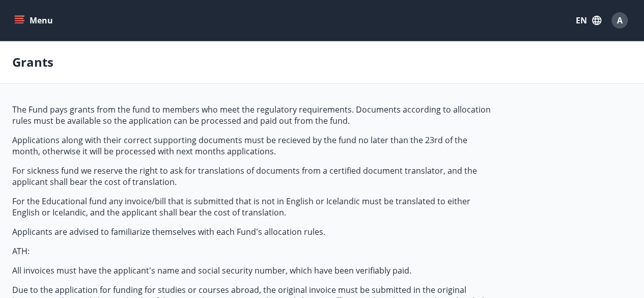 Image resolution: width=644 pixels, height=298 pixels. What do you see at coordinates (253, 232) in the screenshot?
I see `p: Applicants are advised to familiarize themselves with each Fund's allocation rules.` at bounding box center [253, 232].